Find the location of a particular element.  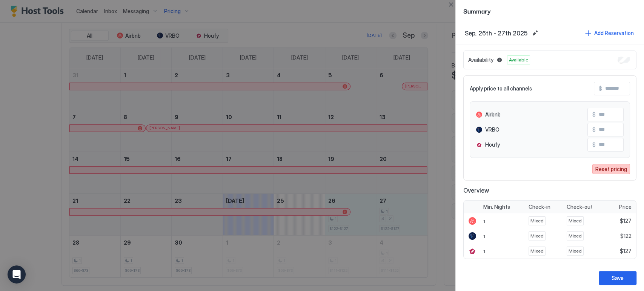

div: Reset pricing is located at coordinates (611, 169).